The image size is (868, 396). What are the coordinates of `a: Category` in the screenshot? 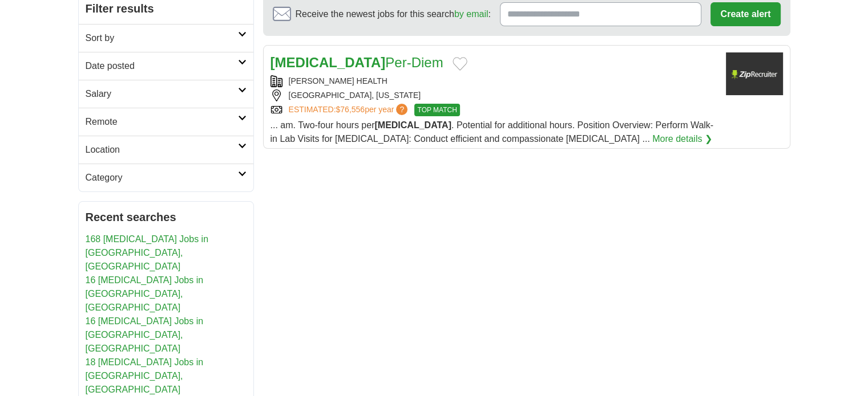 It's located at (166, 177).